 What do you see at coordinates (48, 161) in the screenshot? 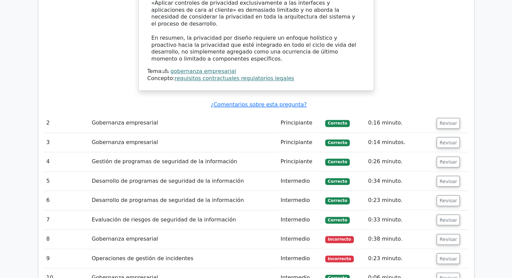
I see `font: 4` at bounding box center [48, 161].